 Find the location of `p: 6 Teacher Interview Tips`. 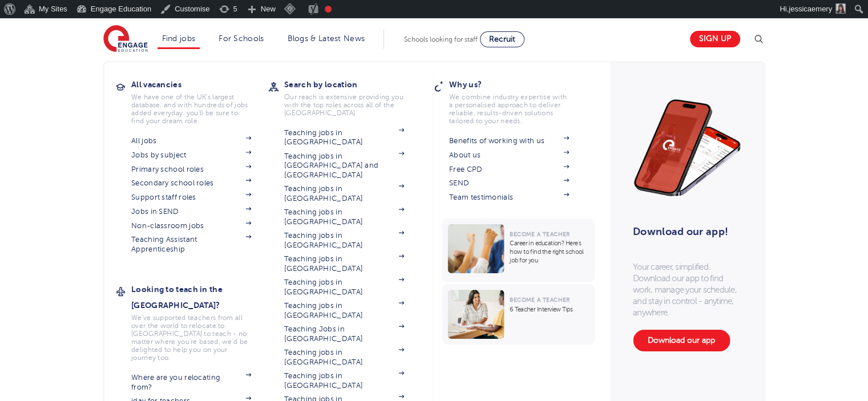

p: 6 Teacher Interview Tips is located at coordinates (549, 309).